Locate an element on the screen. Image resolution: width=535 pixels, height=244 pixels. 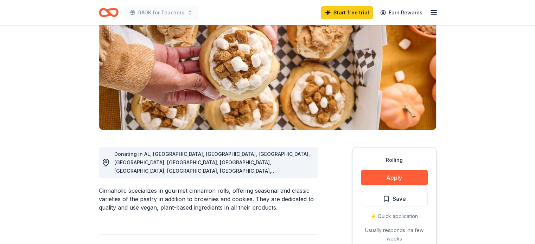
div: Cinnaholic specializes in gourmet cinnamon rolls, offering seasonal and classic varieties of the ... is located at coordinates (209, 199).